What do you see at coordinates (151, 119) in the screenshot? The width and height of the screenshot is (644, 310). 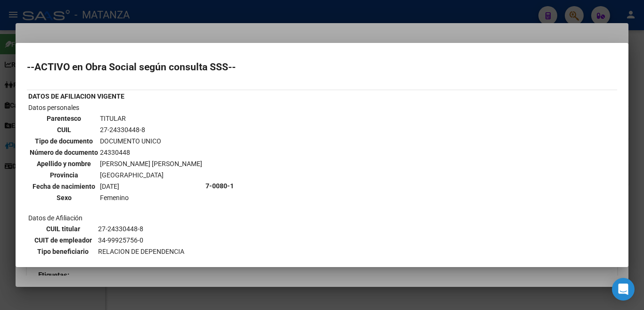 I see `td: TITULAR` at bounding box center [151, 119].